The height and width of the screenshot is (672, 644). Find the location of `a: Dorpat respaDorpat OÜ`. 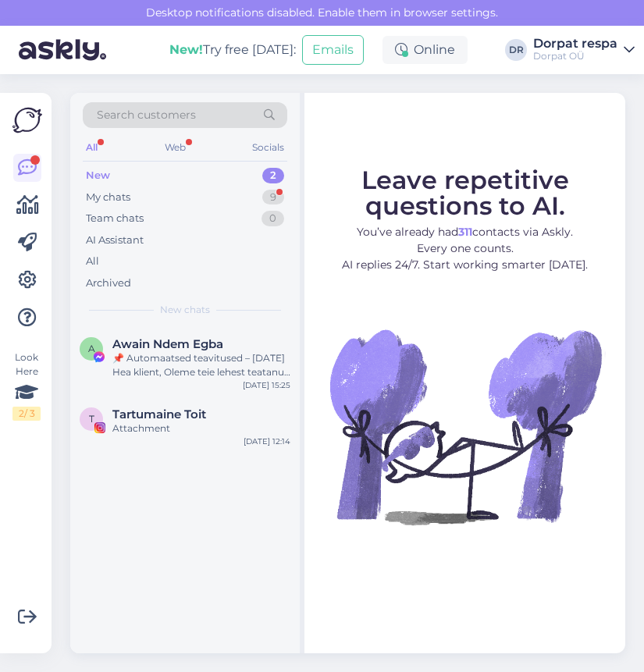

a: Dorpat respaDorpat OÜ is located at coordinates (584, 50).